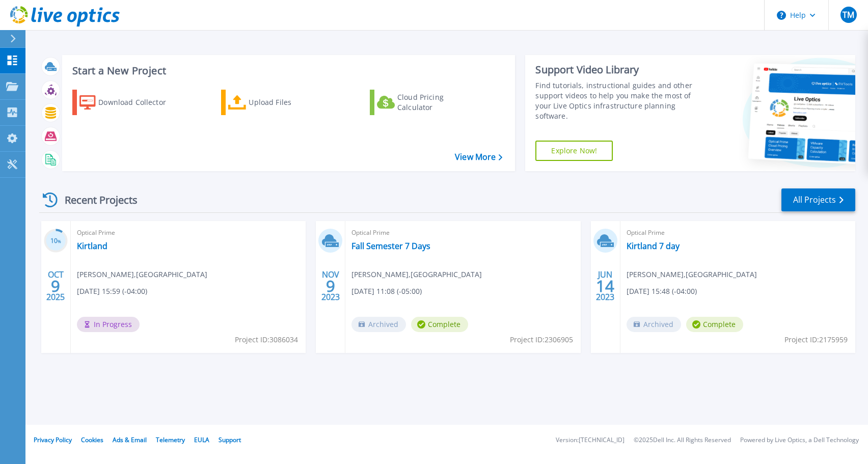  I want to click on div: Support Video Library, so click(619, 70).